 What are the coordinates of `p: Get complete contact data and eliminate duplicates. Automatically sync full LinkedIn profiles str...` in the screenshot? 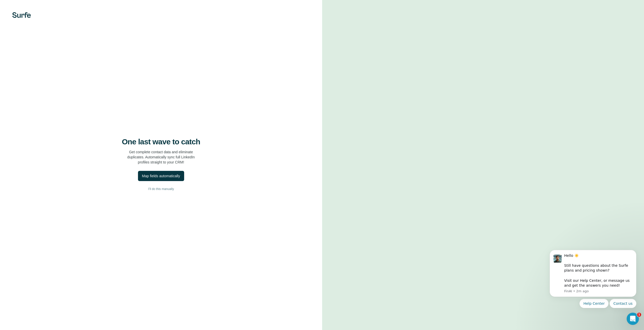 It's located at (161, 157).